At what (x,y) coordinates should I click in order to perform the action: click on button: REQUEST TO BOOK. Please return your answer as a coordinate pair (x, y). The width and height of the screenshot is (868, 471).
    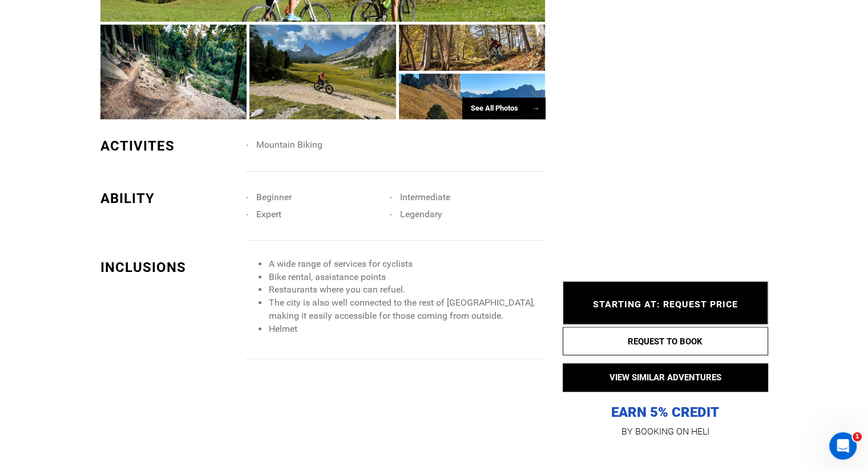
    Looking at the image, I should click on (665, 341).